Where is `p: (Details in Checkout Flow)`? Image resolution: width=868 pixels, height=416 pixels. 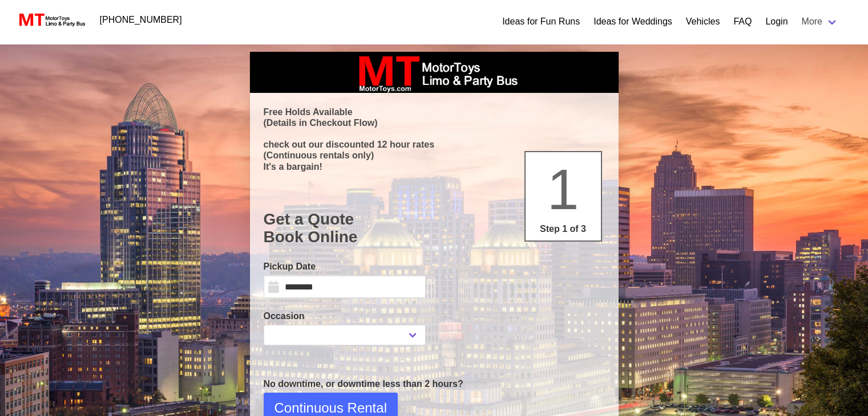
p: (Details in Checkout Flow) is located at coordinates (434, 123).